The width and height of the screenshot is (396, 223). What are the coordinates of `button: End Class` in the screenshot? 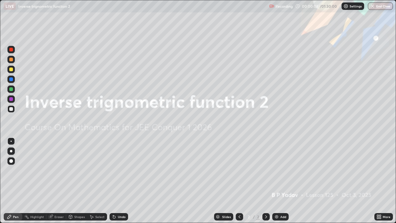 It's located at (380, 6).